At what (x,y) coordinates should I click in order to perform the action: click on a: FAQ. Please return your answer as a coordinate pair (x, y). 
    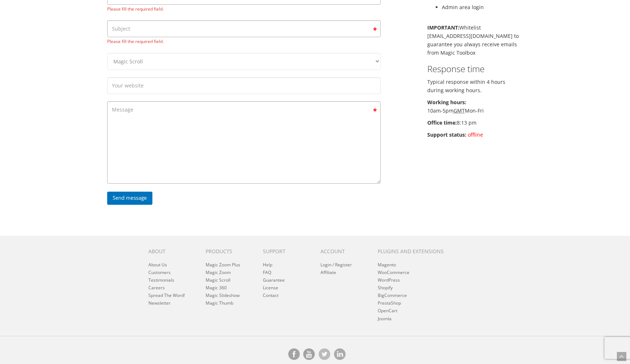
    Looking at the image, I should click on (267, 272).